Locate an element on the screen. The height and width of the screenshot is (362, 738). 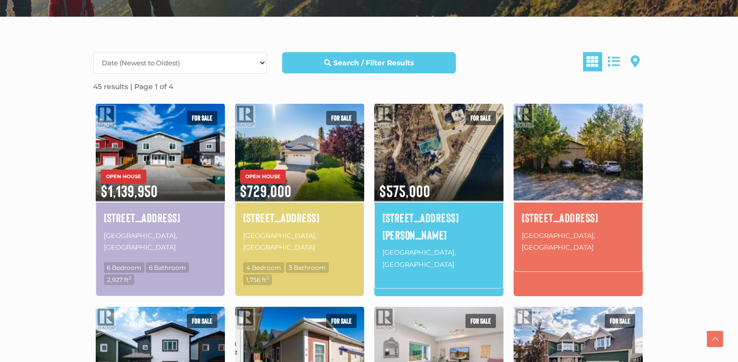
span: 6 Bedroom is located at coordinates (124, 268).